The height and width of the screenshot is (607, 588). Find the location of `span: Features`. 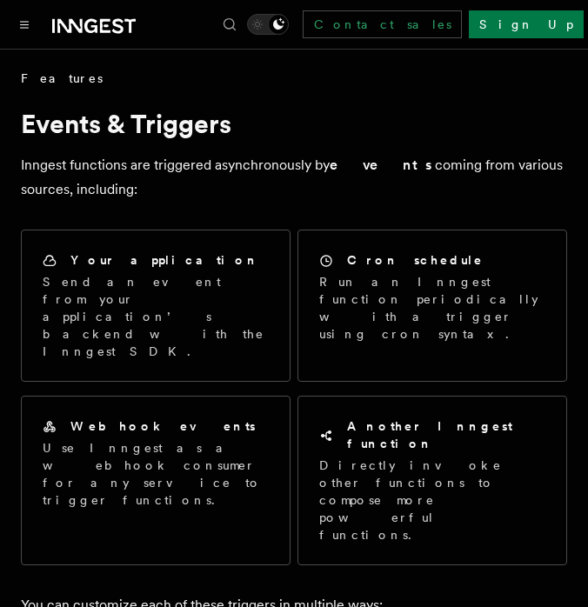

span: Features is located at coordinates (62, 78).